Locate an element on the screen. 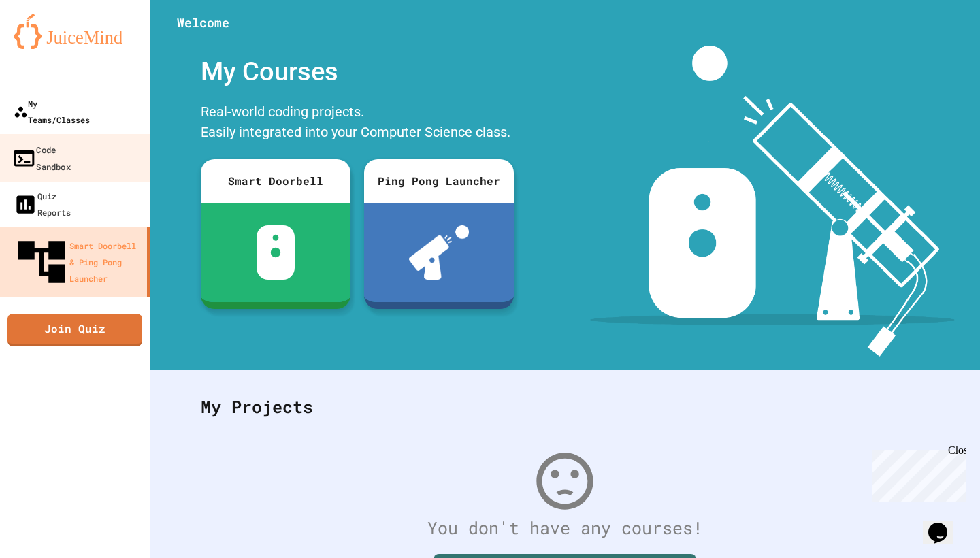  img: sdb-white.svg is located at coordinates (276, 253).